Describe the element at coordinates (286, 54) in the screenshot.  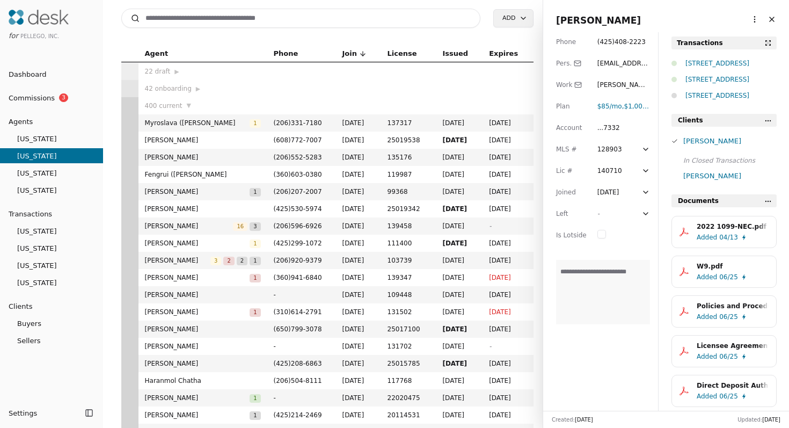
I see `span: Phone` at that location.